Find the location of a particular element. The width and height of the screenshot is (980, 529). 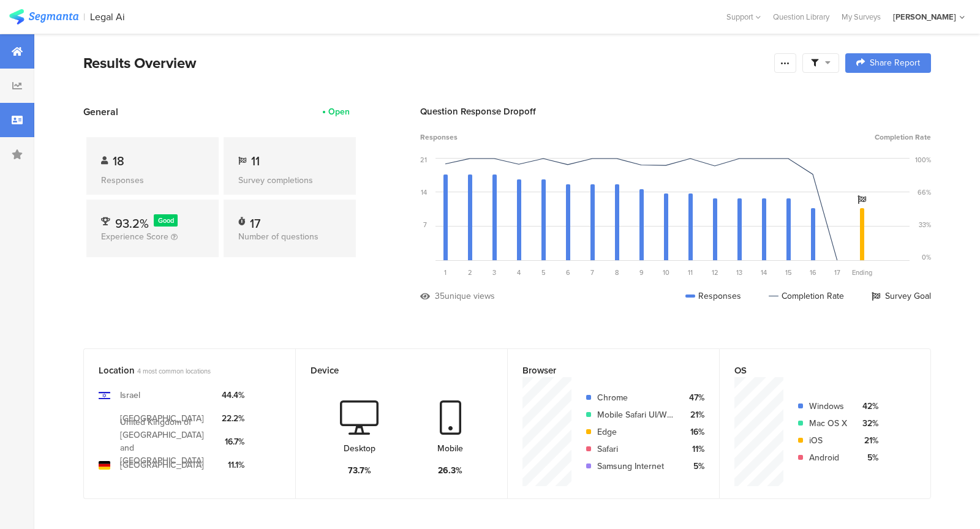

span: Completion Rate is located at coordinates (902, 138).